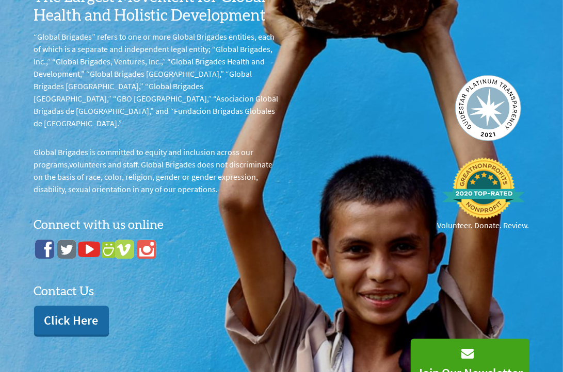 This screenshot has height=372, width=563. I want to click on img: Guidestar 2019, so click(488, 108).